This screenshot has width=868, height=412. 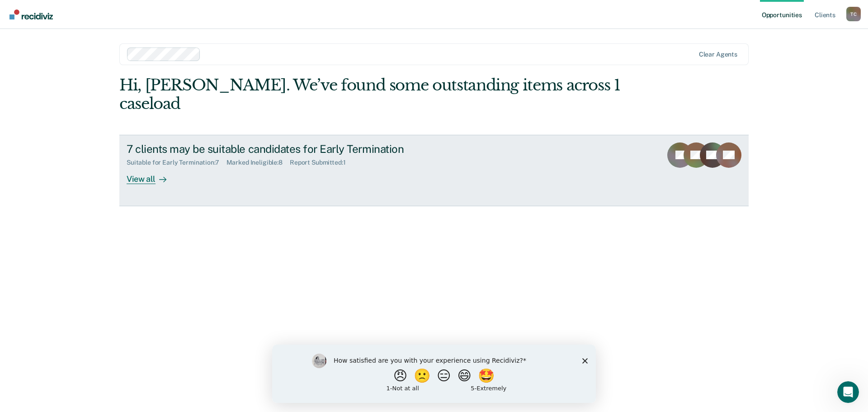 I want to click on div: Marked Ineligible : 8, so click(x=258, y=163).